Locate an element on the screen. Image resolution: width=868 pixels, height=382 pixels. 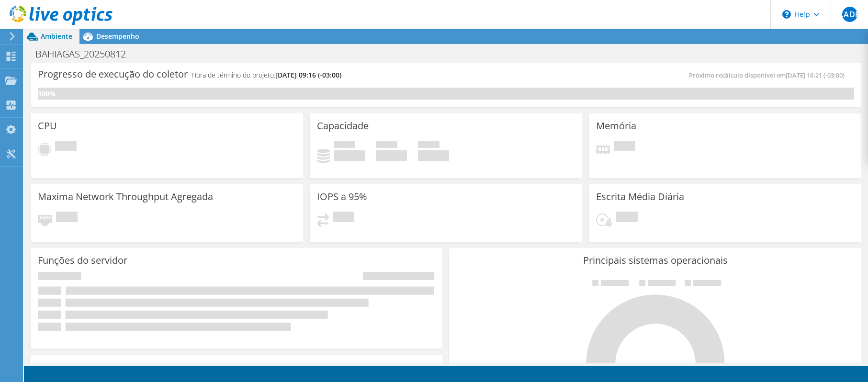
svg: \n is located at coordinates (787, 14).